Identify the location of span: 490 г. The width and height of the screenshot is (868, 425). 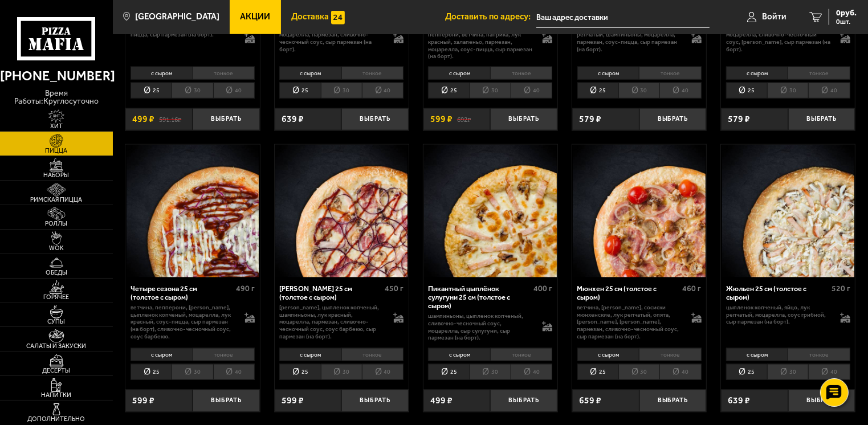
(246, 289).